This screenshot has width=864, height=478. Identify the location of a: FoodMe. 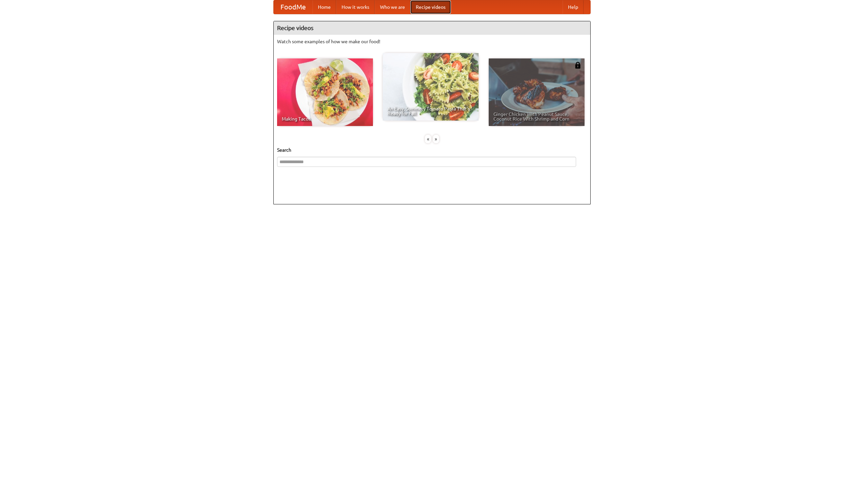
(293, 7).